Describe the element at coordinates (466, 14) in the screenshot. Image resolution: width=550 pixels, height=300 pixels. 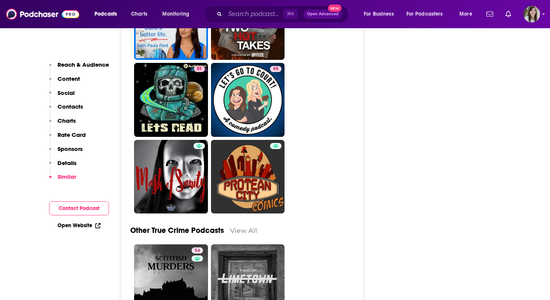
I see `span: More` at that location.